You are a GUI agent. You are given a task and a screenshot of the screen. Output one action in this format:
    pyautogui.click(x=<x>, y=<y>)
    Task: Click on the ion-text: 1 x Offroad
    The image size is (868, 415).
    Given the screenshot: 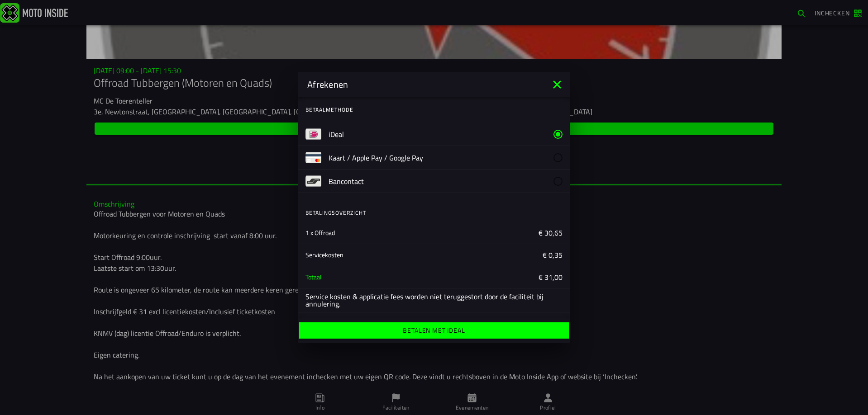 What is the action you would take?
    pyautogui.click(x=320, y=233)
    